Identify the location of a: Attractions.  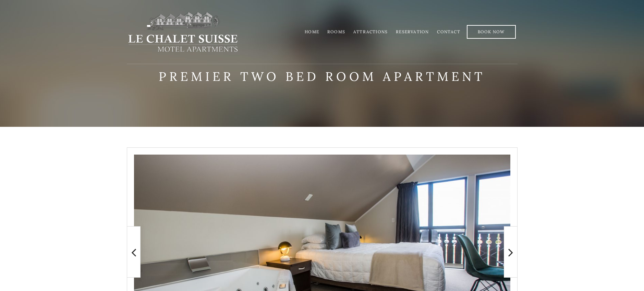
(370, 32).